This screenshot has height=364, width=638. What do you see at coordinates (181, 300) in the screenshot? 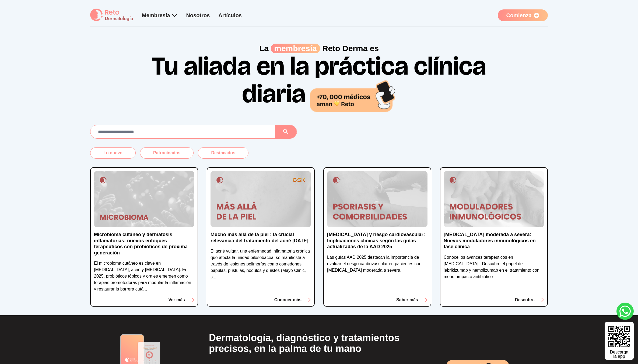
I see `button: Ver más` at bounding box center [181, 300].